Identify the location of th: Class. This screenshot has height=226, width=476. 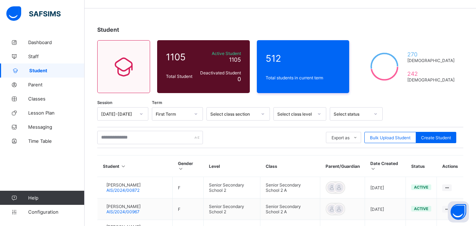
(290, 166).